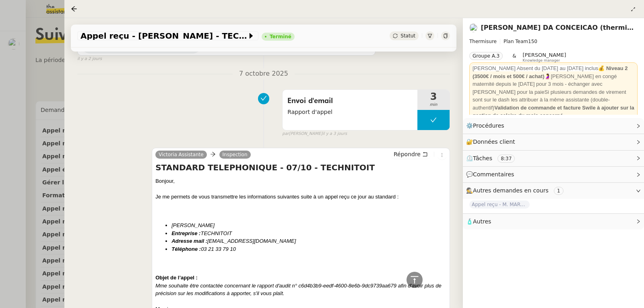  I want to click on div: 🔐Données client, so click(554, 141).